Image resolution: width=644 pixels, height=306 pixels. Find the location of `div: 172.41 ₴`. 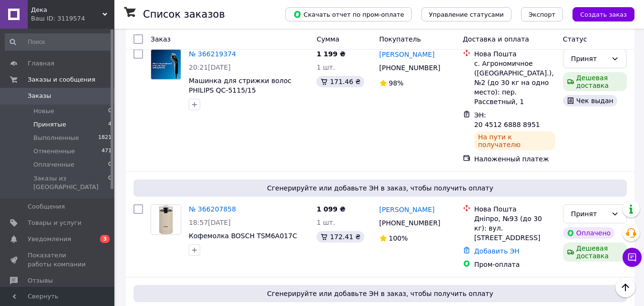

div: 172.41 ₴ is located at coordinates (340, 237).